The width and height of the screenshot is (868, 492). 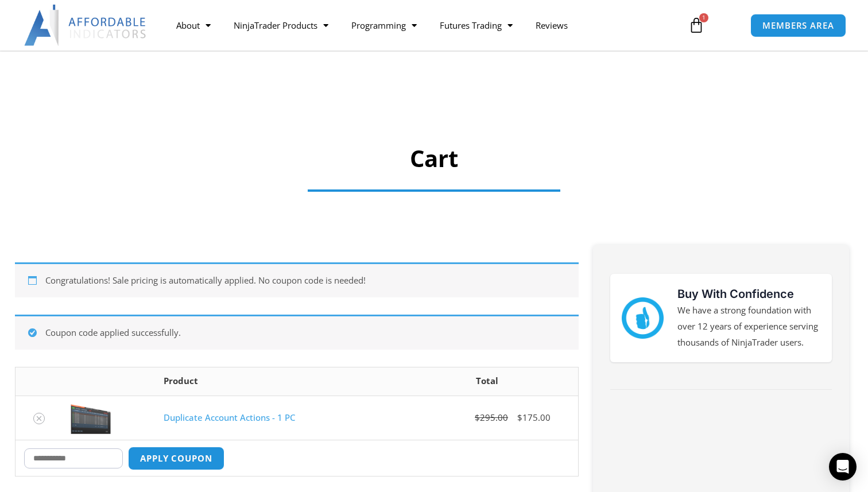 I want to click on div: Open Intercom Messenger, so click(x=843, y=467).